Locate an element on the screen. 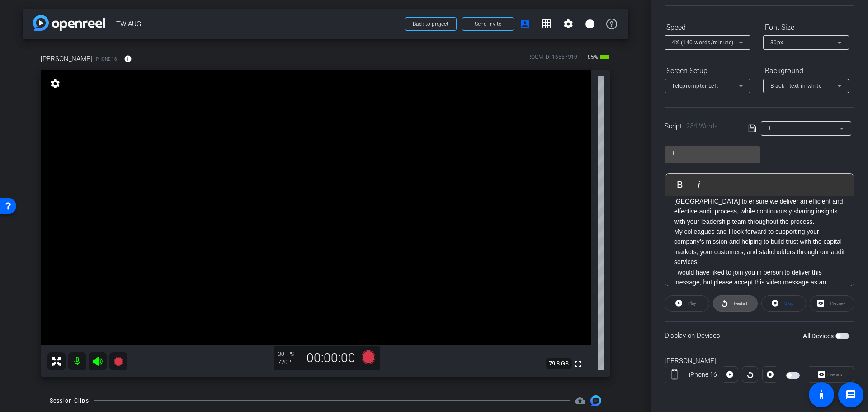 Image resolution: width=868 pixels, height=412 pixels. div: Background is located at coordinates (806, 71).